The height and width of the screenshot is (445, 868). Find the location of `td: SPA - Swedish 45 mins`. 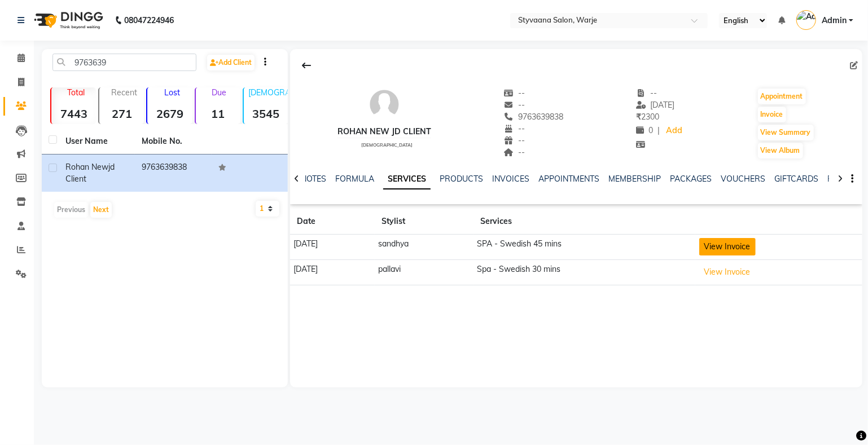

td: SPA - Swedish 45 mins is located at coordinates (584, 247).